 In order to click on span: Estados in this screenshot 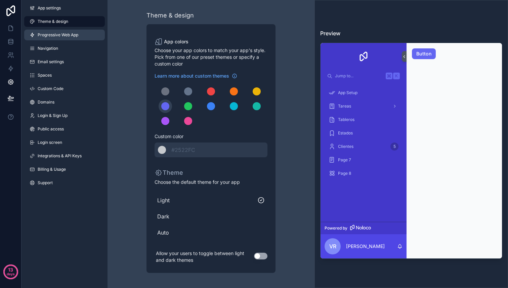, I will do `click(345, 133)`.